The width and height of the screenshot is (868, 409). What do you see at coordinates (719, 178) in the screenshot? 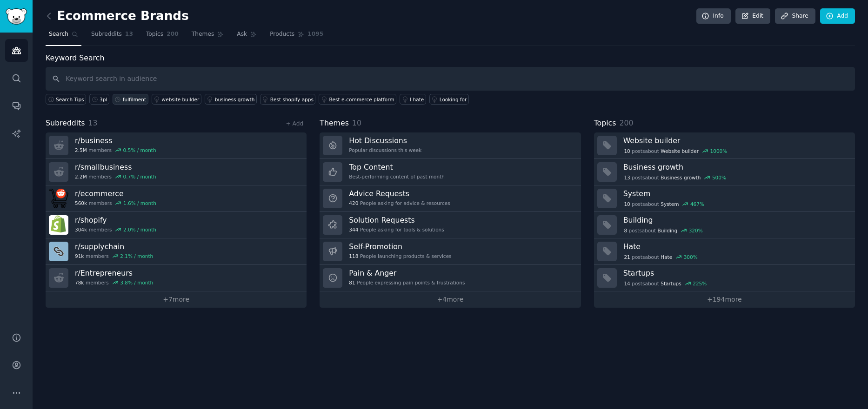
I see `div: 500 %` at bounding box center [719, 178].